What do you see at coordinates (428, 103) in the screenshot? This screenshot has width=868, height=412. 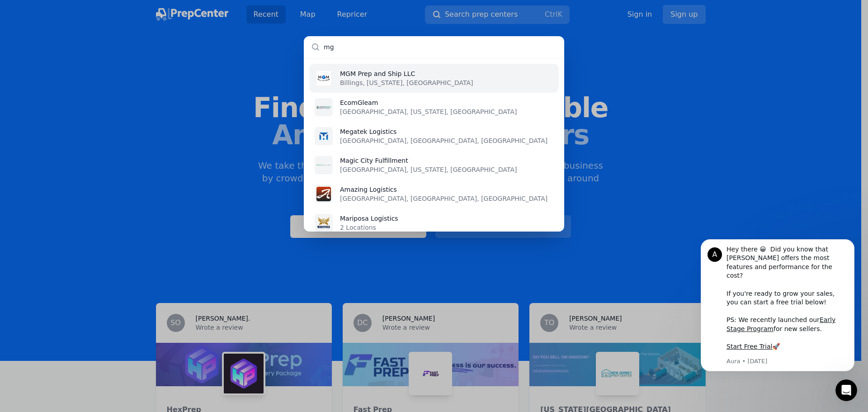 I see `p: EcomGleam` at bounding box center [428, 103].